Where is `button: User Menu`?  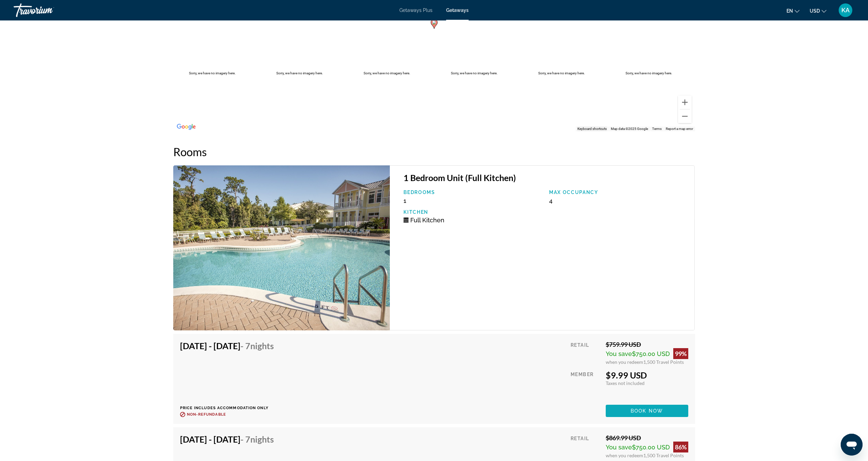 button: User Menu is located at coordinates (846, 10).